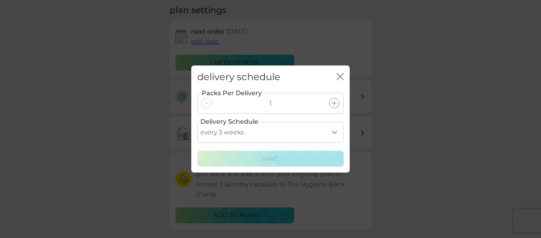 This screenshot has width=541, height=238. I want to click on button: close, so click(340, 77).